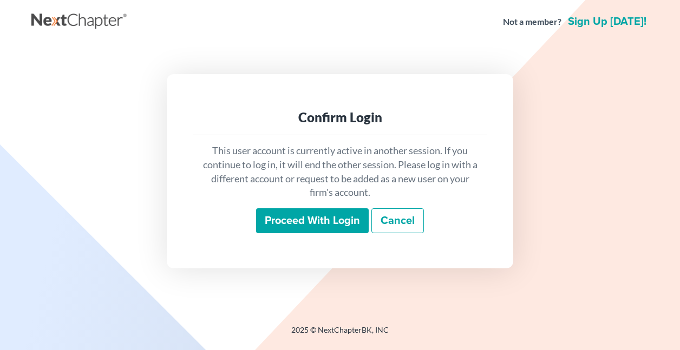 This screenshot has height=350, width=680. I want to click on p: This user account is currently active in another session. If you continue to log in, it will end ..., so click(340, 172).